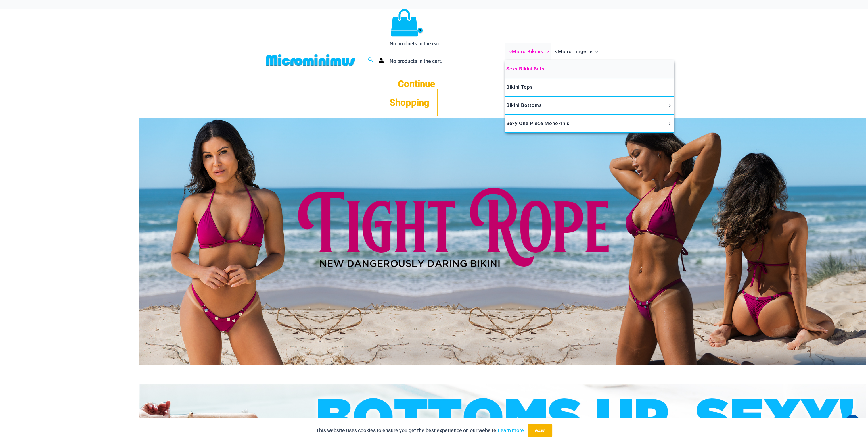 The width and height of the screenshot is (868, 443). I want to click on button: Accept, so click(540, 430).